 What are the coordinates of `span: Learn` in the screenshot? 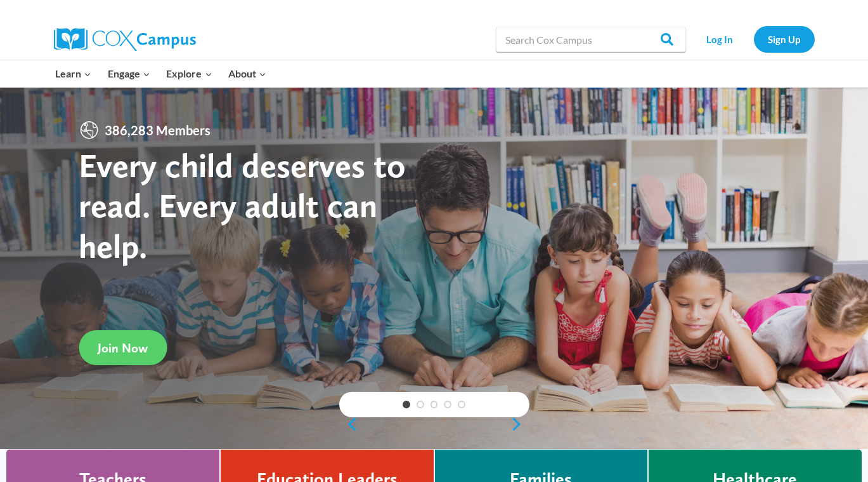 It's located at (73, 74).